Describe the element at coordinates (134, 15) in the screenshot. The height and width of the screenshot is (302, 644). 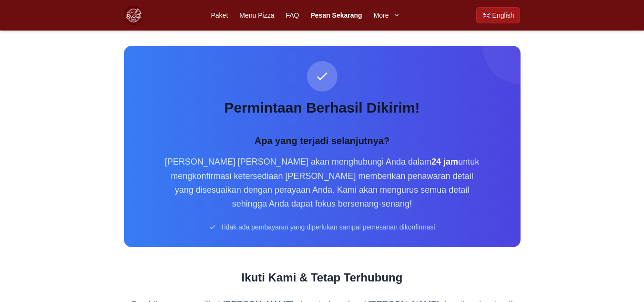
I see `img: Bali Pizza Party Logo` at that location.